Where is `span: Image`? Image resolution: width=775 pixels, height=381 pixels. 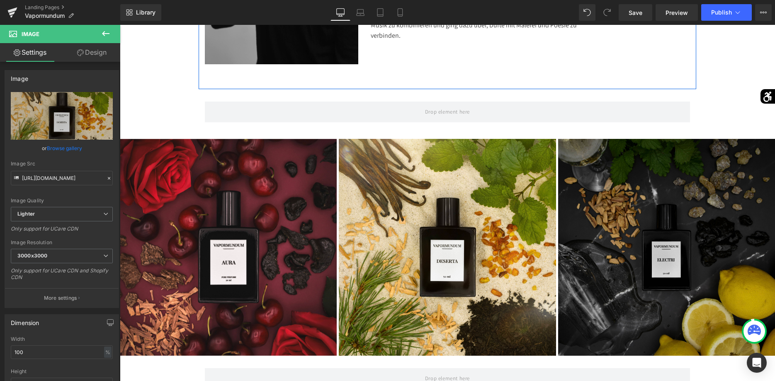 span: Image is located at coordinates (30, 34).